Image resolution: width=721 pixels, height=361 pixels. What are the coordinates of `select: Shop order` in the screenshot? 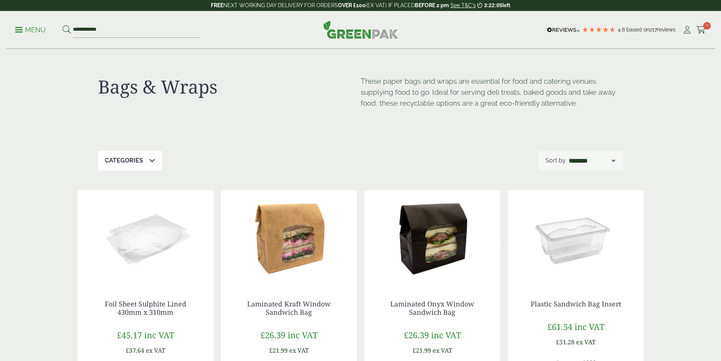 It's located at (592, 161).